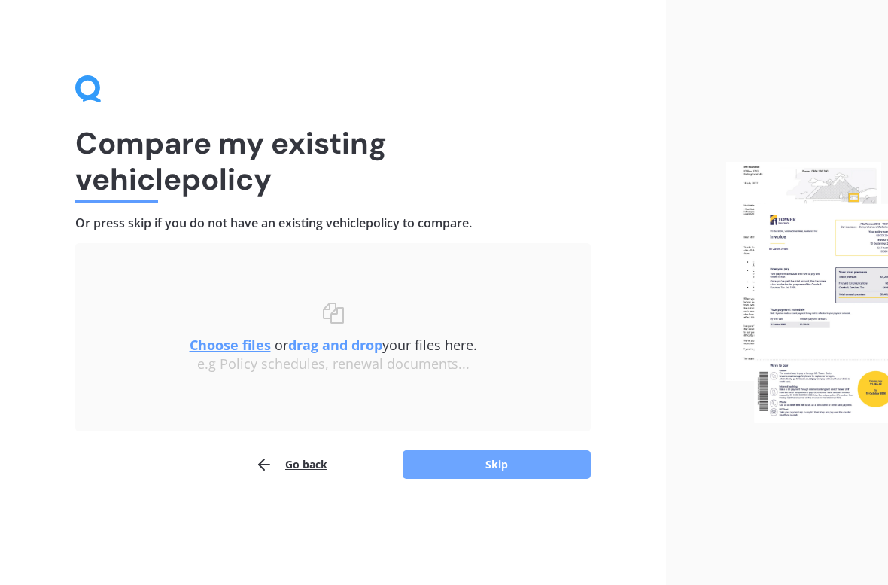 This screenshot has height=585, width=888. I want to click on button: Skip, so click(497, 465).